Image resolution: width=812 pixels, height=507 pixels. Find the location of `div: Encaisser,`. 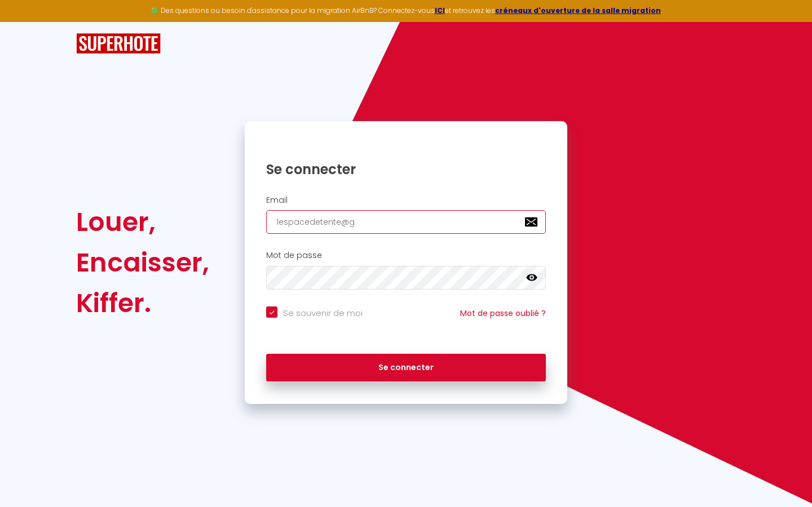

div: Encaisser, is located at coordinates (143, 262).